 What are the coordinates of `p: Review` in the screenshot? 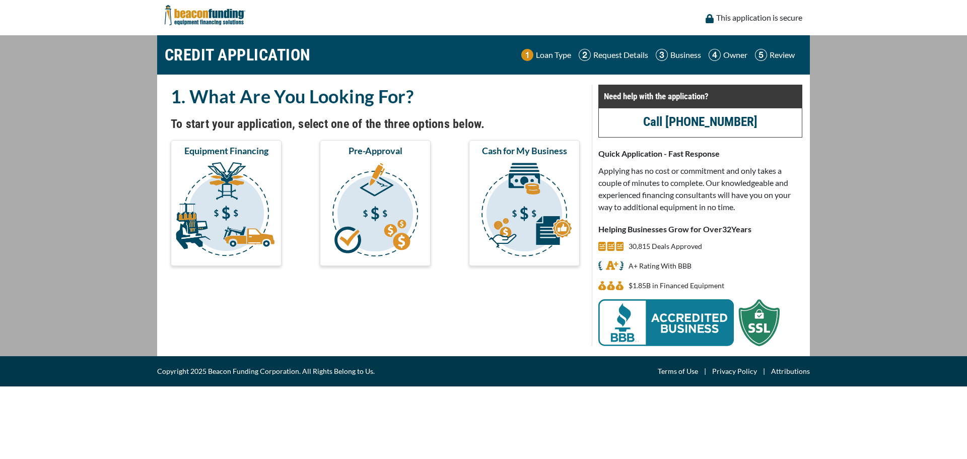 It's located at (783, 55).